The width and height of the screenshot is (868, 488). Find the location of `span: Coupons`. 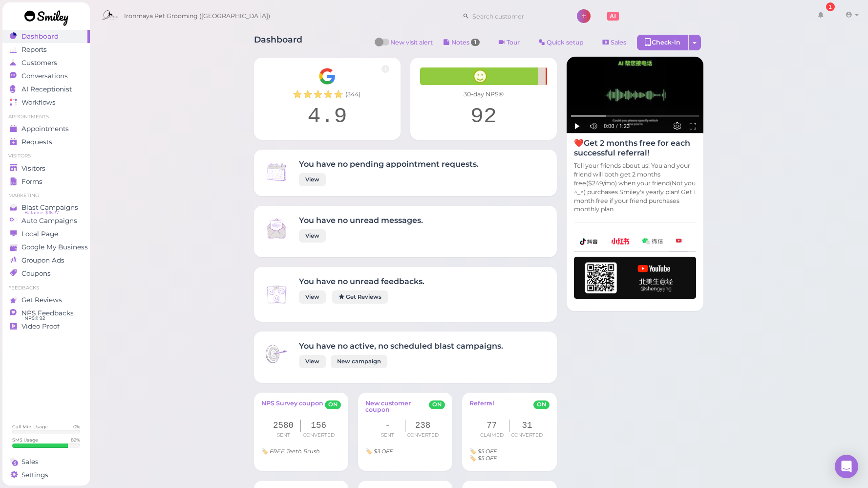

span: Coupons is located at coordinates (37, 273).